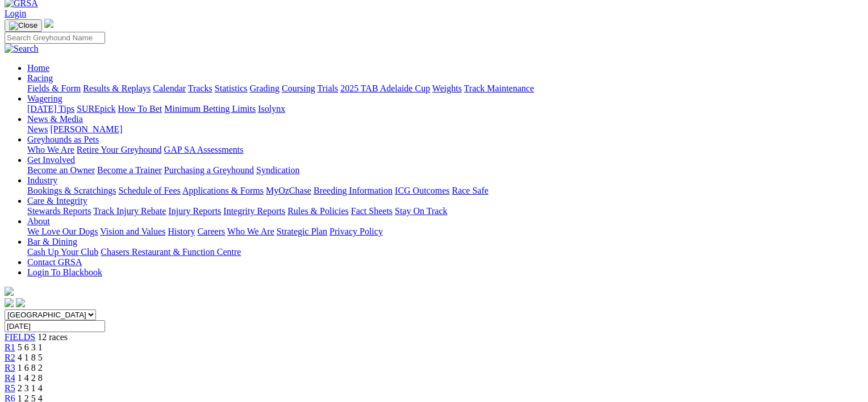 The image size is (868, 402). I want to click on a: ICG Outcomes, so click(422, 191).